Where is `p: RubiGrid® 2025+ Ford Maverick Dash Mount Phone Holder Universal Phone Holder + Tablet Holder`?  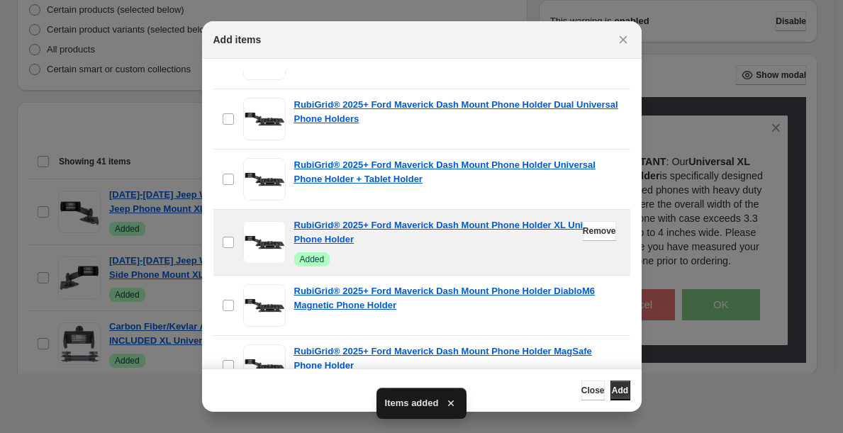
p: RubiGrid® 2025+ Ford Maverick Dash Mount Phone Holder Universal Phone Holder + Tablet Holder is located at coordinates (458, 172).